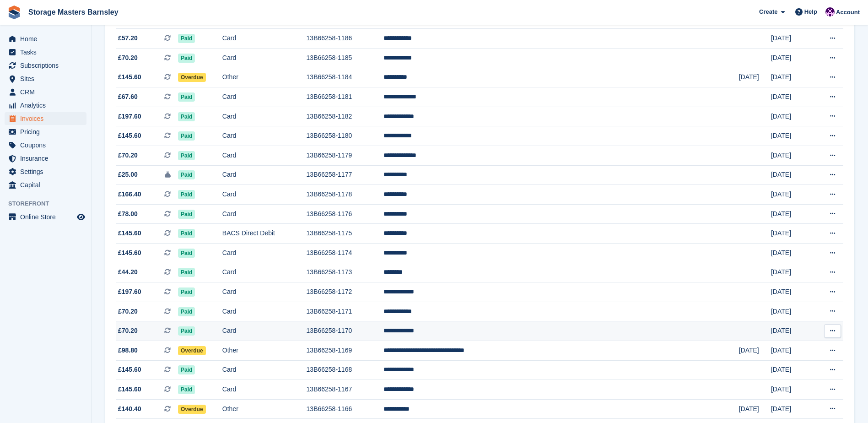 The width and height of the screenshot is (868, 423). I want to click on td: 13B66258-1173, so click(345, 272).